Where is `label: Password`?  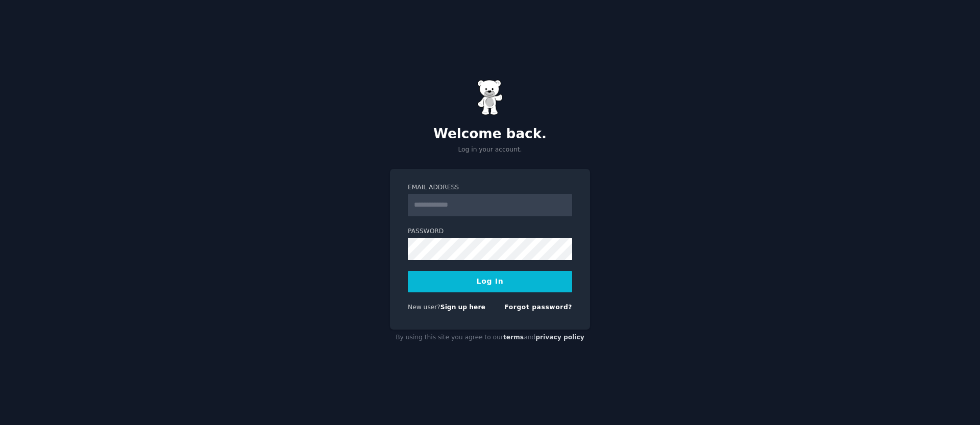 label: Password is located at coordinates (490, 232).